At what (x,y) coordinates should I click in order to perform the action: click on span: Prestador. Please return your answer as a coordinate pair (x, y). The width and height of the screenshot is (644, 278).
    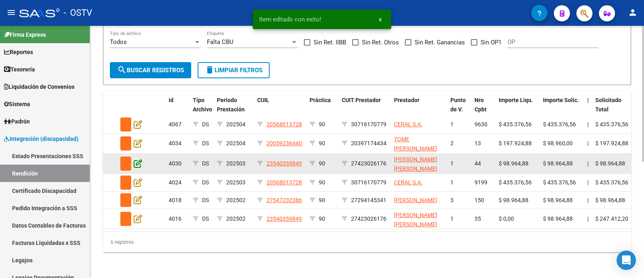
    Looking at the image, I should click on (407, 100).